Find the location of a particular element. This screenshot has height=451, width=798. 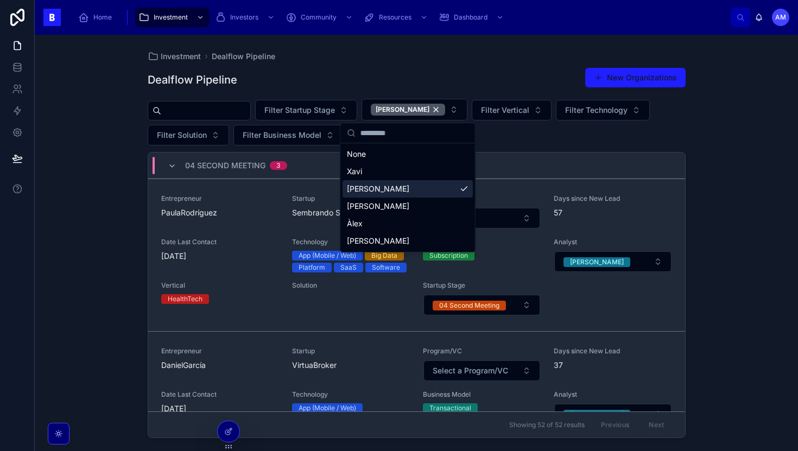

div: Transactional is located at coordinates (450, 408).